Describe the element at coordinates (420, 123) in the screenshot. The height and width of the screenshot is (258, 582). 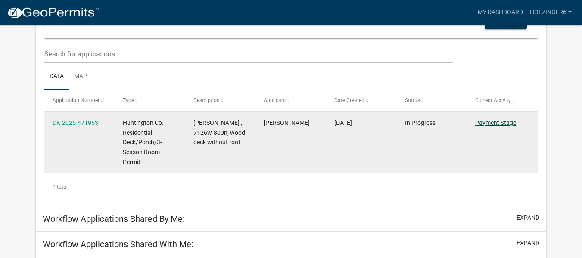
I see `span: In Progress` at that location.